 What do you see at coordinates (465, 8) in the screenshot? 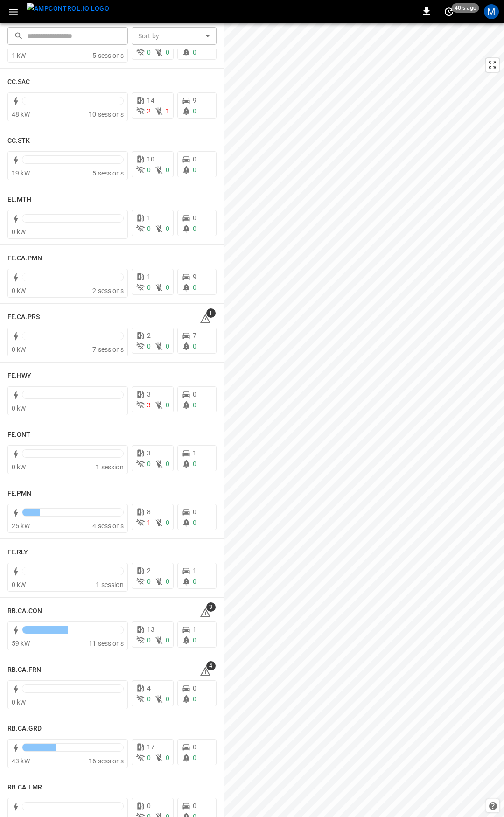
I see `span: 40 s ago` at bounding box center [465, 8].